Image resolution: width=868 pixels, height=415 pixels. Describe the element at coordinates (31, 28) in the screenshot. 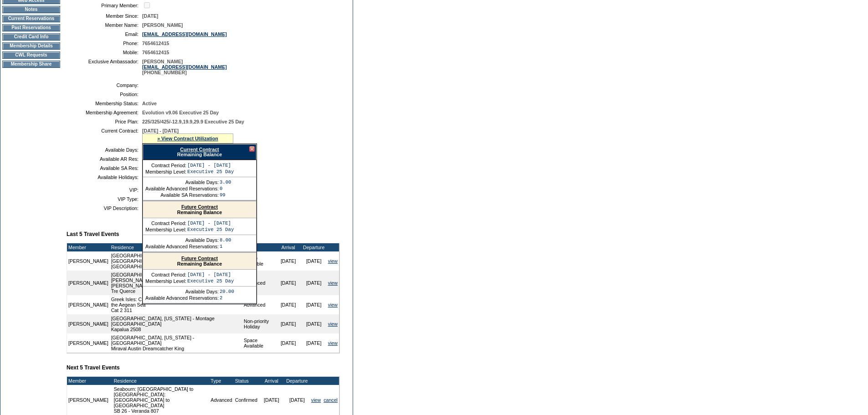

I see `td: Past Reservations` at that location.